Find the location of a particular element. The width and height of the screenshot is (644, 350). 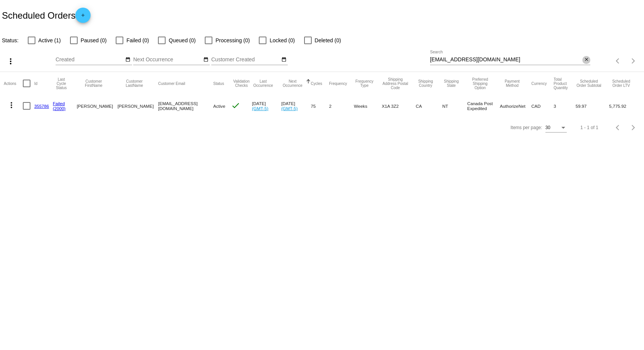

input: Search is located at coordinates (506, 60).